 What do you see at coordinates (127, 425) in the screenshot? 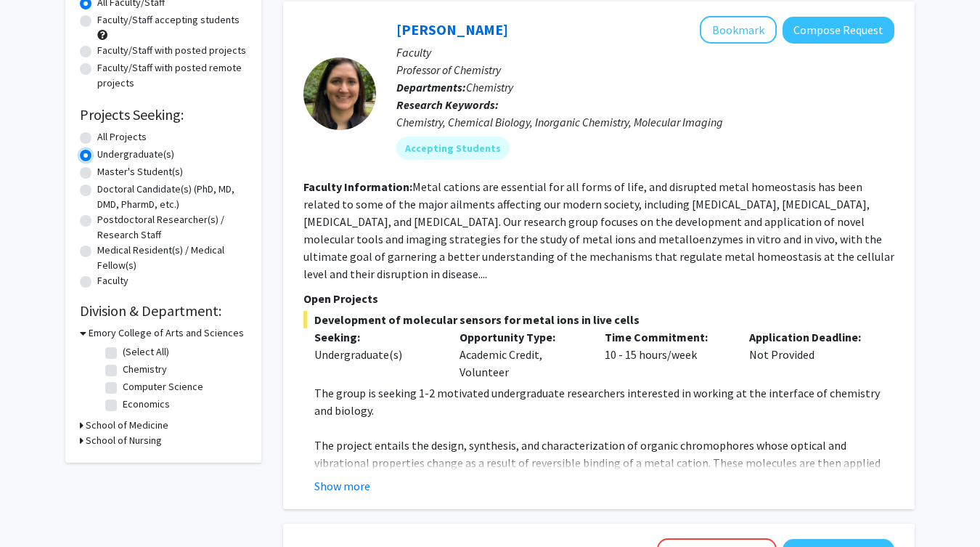
I see `h3: School of Medicine` at bounding box center [127, 425].